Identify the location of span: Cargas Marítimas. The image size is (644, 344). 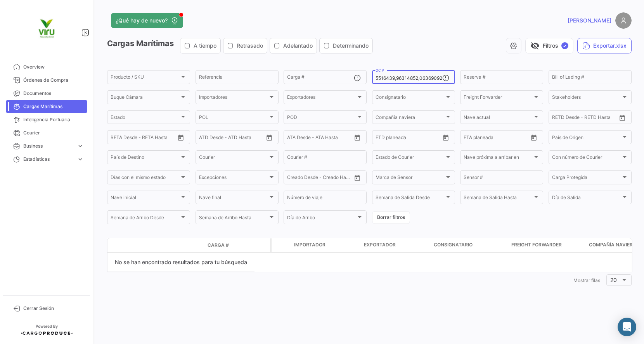
(54, 107).